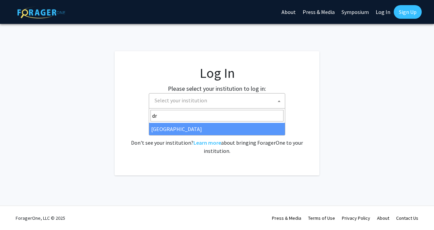  Describe the element at coordinates (287, 218) in the screenshot. I see `a: Press & Media` at that location.